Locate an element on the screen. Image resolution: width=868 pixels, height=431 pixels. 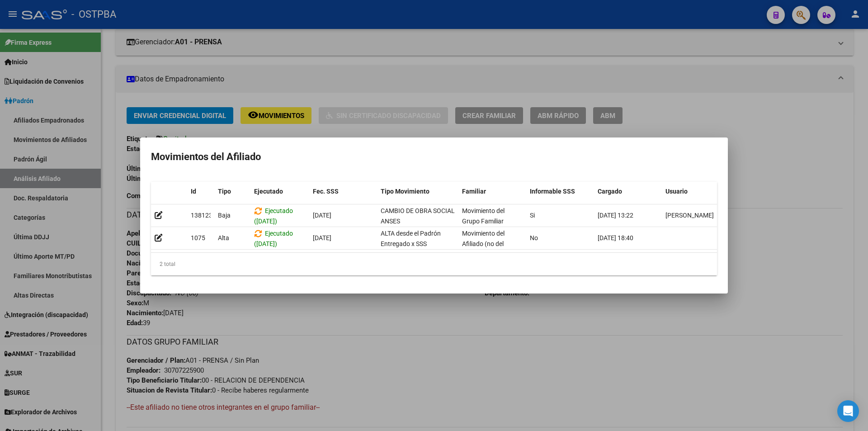
span: Informable SSS is located at coordinates (553, 191).